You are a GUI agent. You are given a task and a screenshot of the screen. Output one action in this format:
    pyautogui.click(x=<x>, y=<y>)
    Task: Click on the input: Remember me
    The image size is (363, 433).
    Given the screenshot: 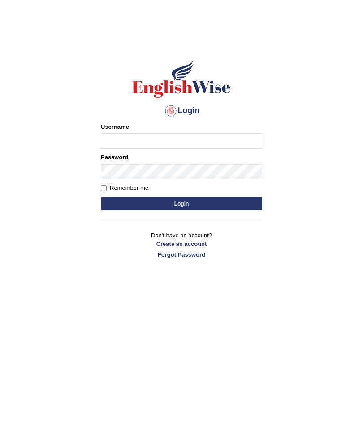 What is the action you would take?
    pyautogui.click(x=104, y=188)
    